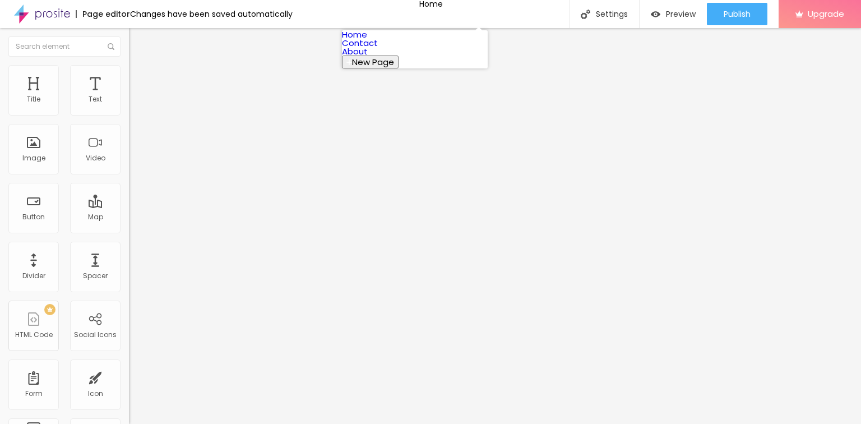 Image resolution: width=861 pixels, height=424 pixels. I want to click on a: Contact, so click(360, 43).